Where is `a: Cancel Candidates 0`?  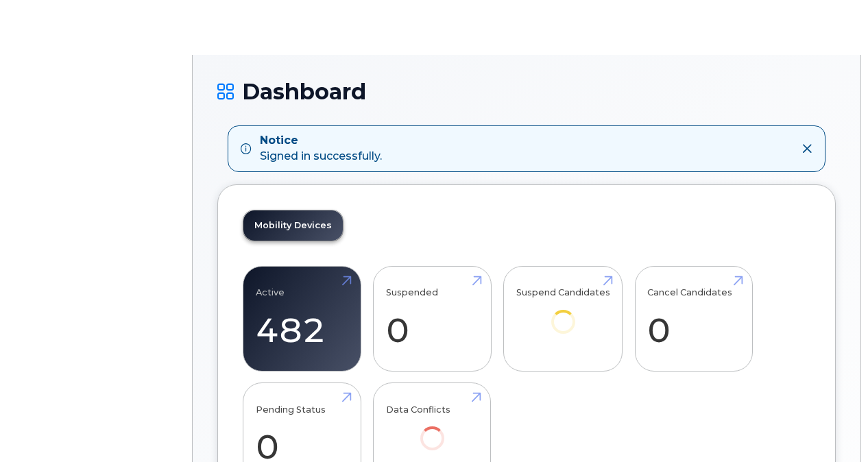 a: Cancel Candidates 0 is located at coordinates (693, 319).